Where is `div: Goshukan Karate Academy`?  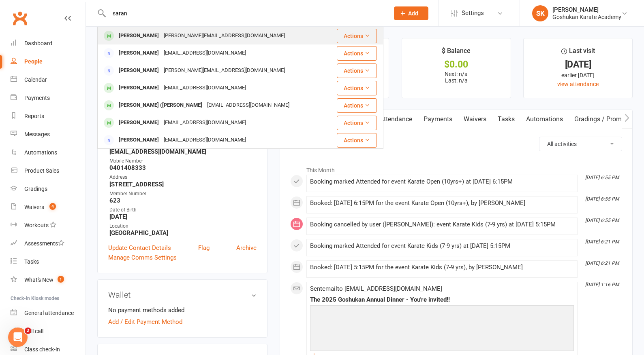
div: Goshukan Karate Academy is located at coordinates (587, 17).